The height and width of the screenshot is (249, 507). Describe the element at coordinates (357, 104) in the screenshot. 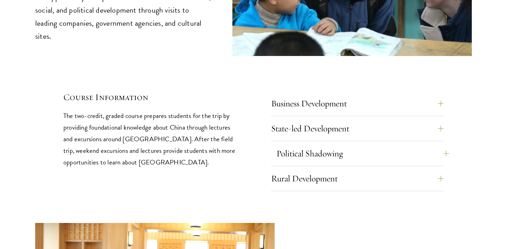

I see `button: Business Development` at that location.